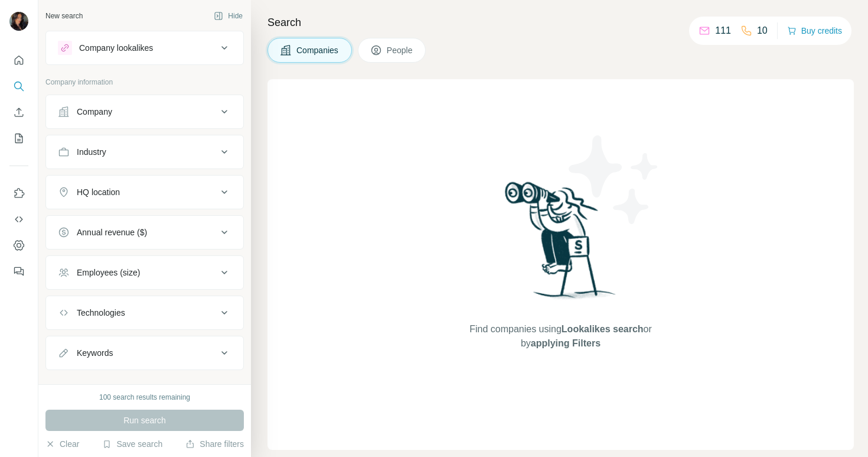 This screenshot has height=457, width=868. I want to click on div: Company, so click(95, 112).